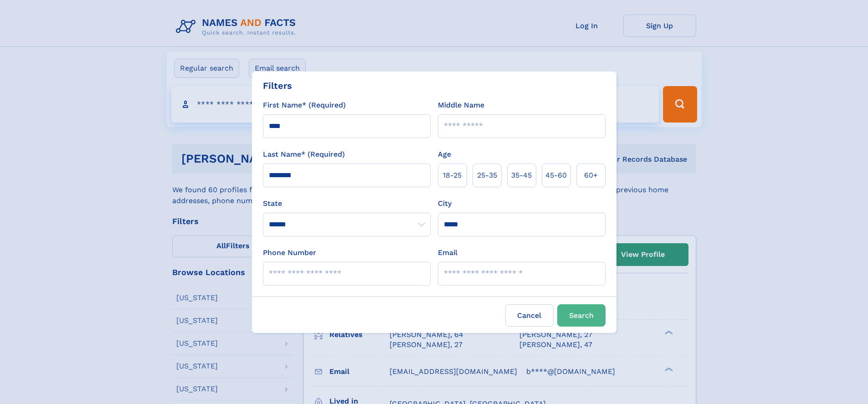 The width and height of the screenshot is (868, 404). What do you see at coordinates (304, 155) in the screenshot?
I see `label: Last Name* (Required)` at bounding box center [304, 155].